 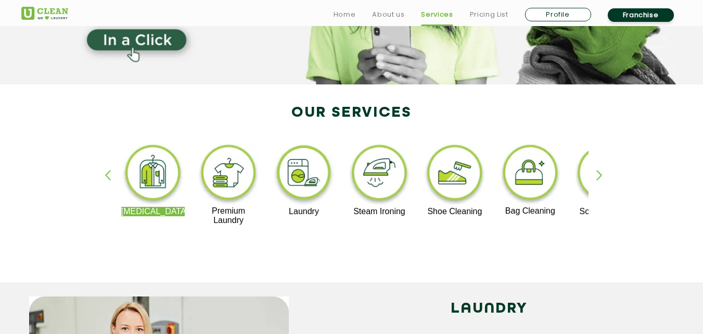 I want to click on p: Premium Laundry, so click(x=229, y=216).